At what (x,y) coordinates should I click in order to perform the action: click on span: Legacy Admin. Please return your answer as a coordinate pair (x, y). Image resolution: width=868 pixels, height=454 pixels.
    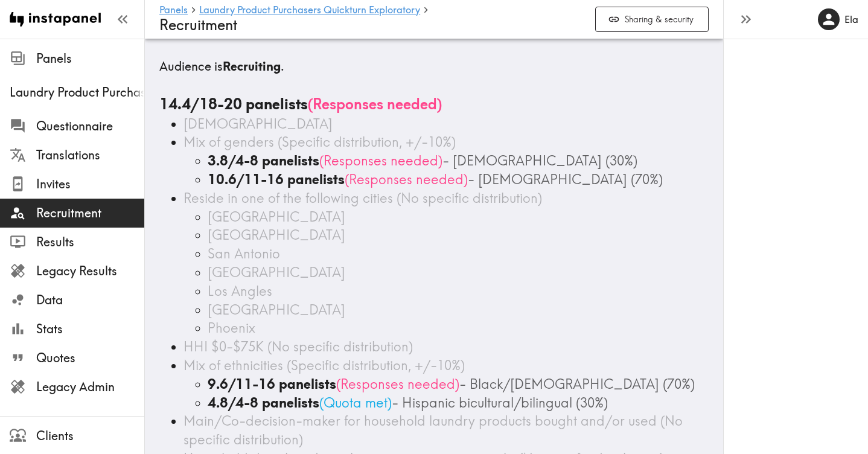
    Looking at the image, I should click on (90, 387).